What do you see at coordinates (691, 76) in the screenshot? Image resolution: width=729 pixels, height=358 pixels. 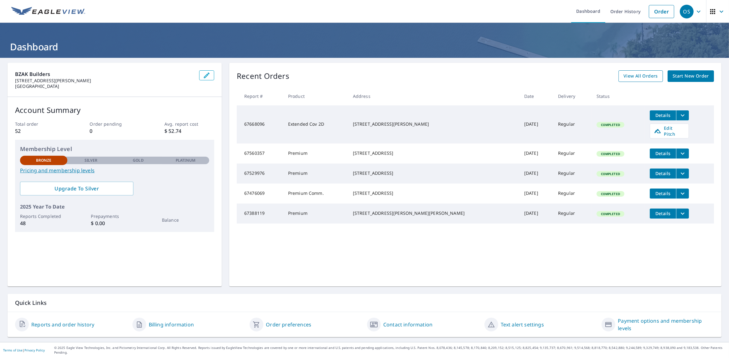 I see `span: Start New Order` at bounding box center [691, 76].